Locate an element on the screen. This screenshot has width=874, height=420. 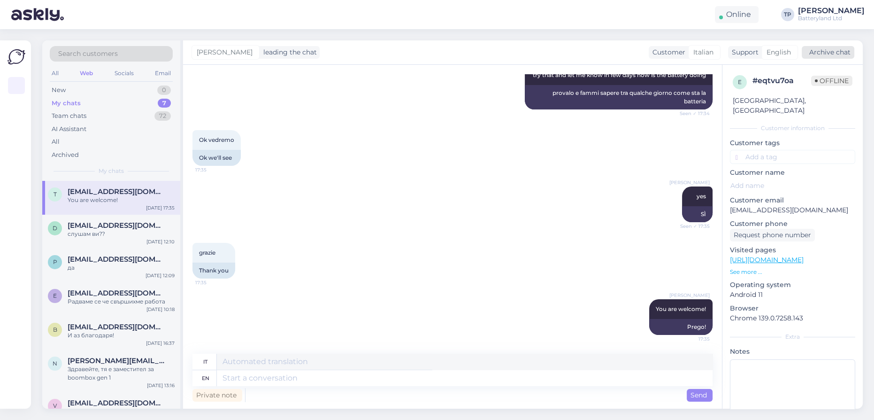
span: nikola.nikolov@mail.com is located at coordinates (116, 360).